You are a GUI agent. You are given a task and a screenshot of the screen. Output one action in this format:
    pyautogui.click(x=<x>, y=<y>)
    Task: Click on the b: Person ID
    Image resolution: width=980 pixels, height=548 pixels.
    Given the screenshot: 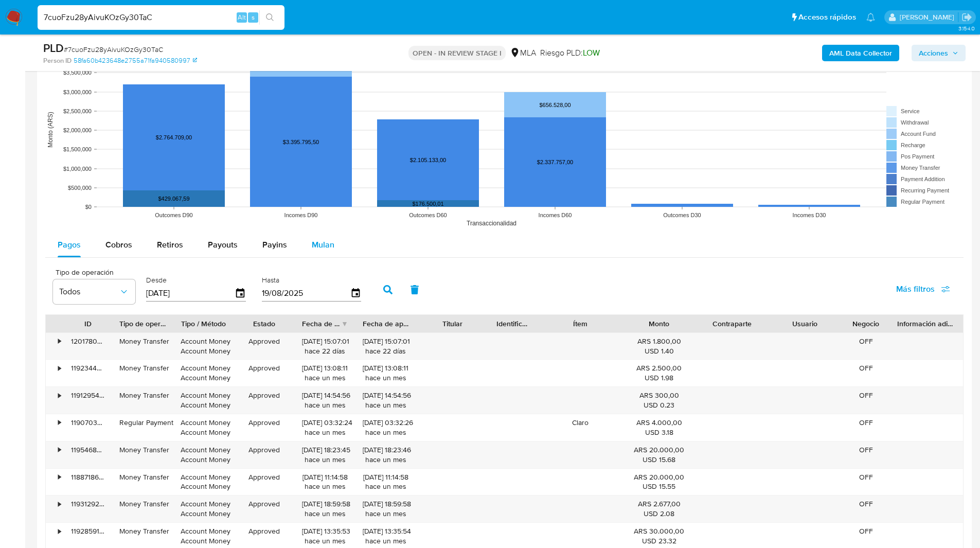 What is the action you would take?
    pyautogui.click(x=57, y=61)
    